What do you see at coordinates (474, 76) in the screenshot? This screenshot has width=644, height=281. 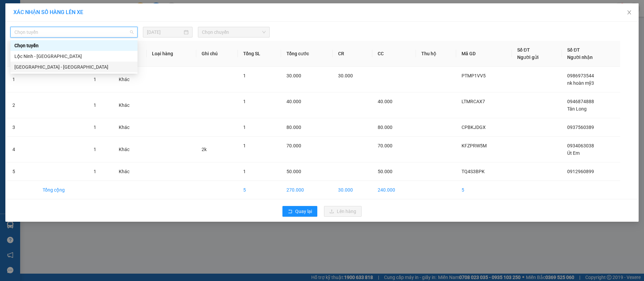 I see `span: PTMP1VV5` at bounding box center [474, 76].